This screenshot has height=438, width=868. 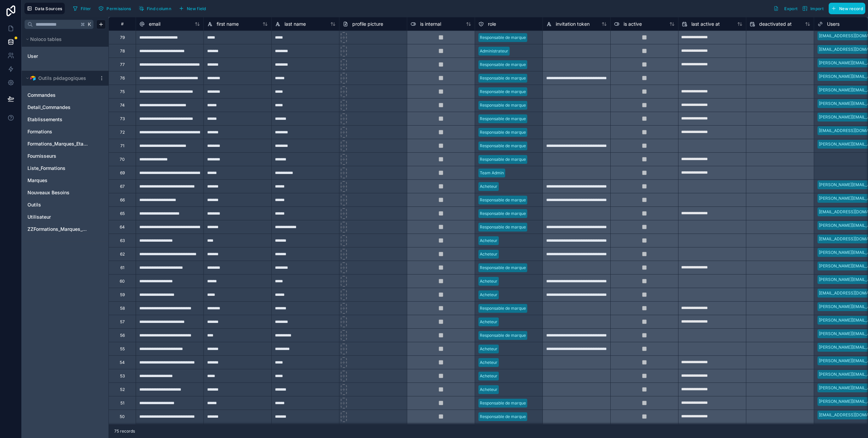 I want to click on div: Nouveaux Besoins, so click(x=65, y=193).